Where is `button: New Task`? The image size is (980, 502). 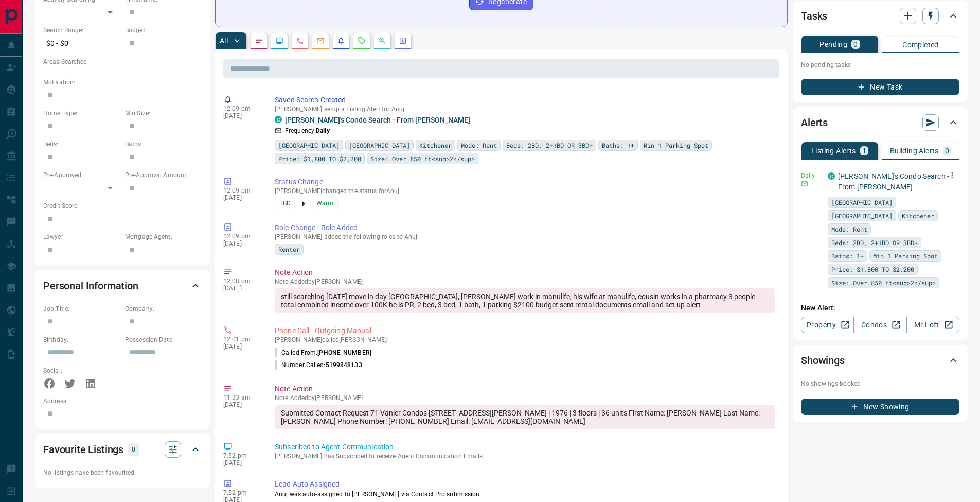
button: New Task is located at coordinates (880, 87).